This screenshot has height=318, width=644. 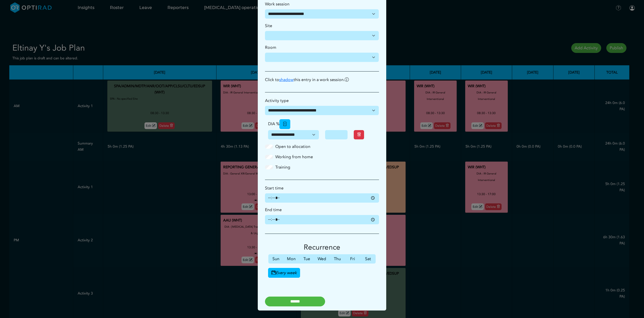 What do you see at coordinates (294, 157) in the screenshot?
I see `label: Working from home` at bounding box center [294, 157].